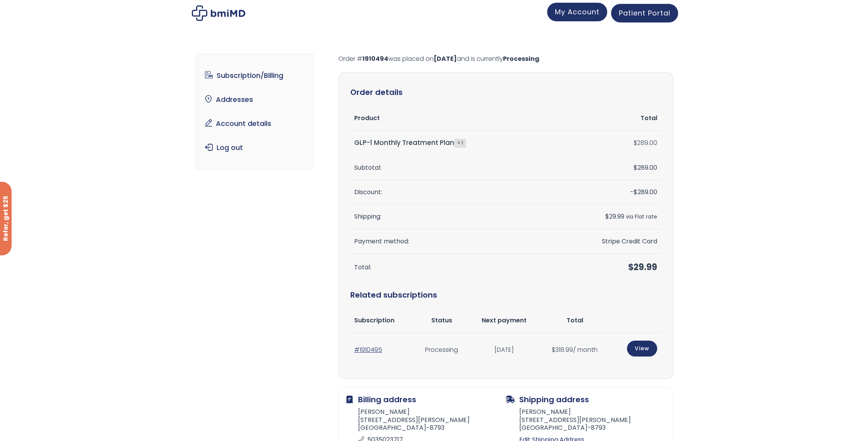 This screenshot has width=868, height=441. I want to click on nav: Account pages, so click(255, 112).